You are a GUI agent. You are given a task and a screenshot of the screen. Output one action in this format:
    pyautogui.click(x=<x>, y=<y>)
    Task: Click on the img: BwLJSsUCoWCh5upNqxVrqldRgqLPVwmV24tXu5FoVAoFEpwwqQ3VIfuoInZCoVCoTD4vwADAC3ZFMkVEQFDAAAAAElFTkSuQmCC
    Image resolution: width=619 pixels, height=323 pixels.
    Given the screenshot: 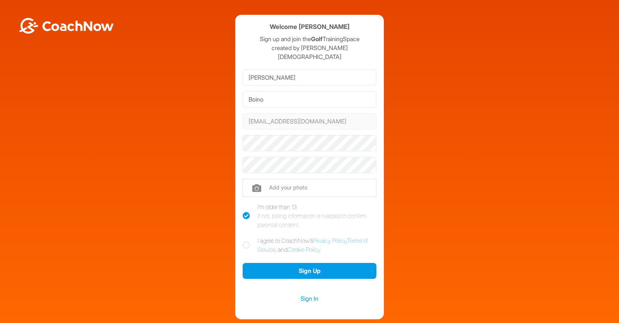 What is the action you would take?
    pyautogui.click(x=66, y=26)
    